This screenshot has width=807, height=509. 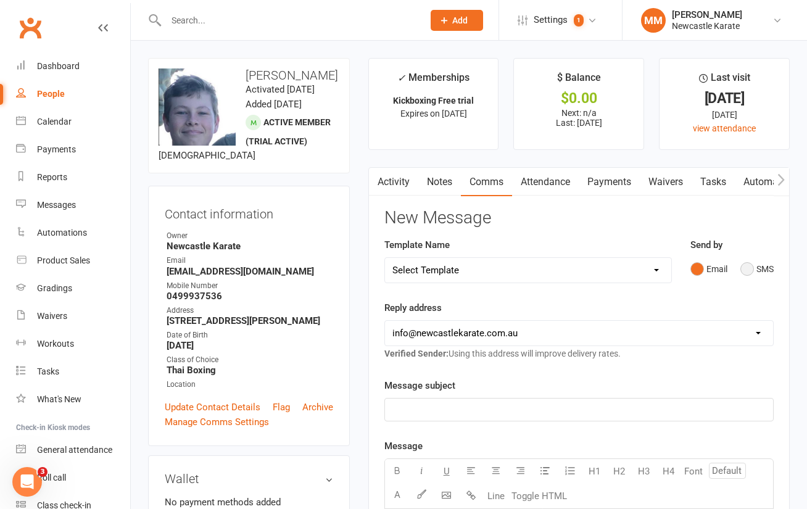 I want to click on div: Payments, so click(x=56, y=149).